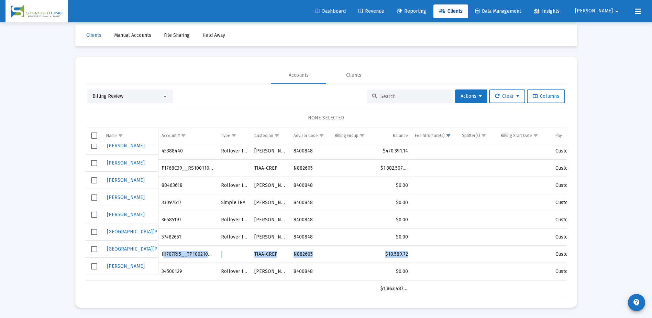  I want to click on span: Dashboard, so click(330, 11).